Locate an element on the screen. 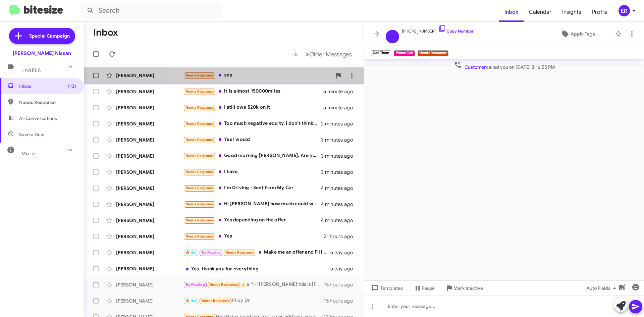 Image resolution: width=644 pixels, height=317 pixels. div: 2 minutes ago is located at coordinates (340, 124).